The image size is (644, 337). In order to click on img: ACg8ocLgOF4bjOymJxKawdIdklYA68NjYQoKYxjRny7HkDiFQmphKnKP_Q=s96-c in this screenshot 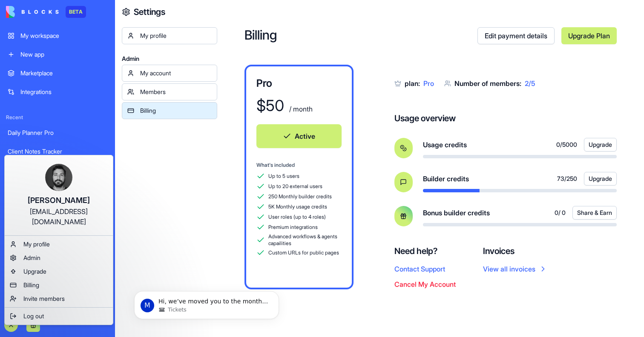, I will do `click(59, 178)`.